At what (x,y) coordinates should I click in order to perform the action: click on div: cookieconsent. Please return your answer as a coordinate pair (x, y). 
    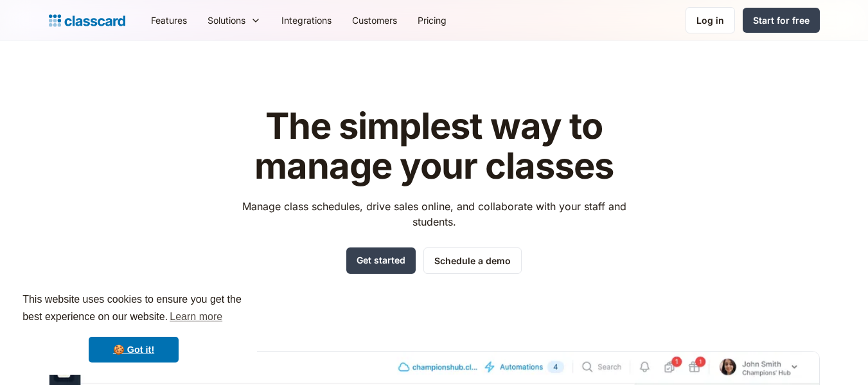
    Looking at the image, I should click on (134, 326).